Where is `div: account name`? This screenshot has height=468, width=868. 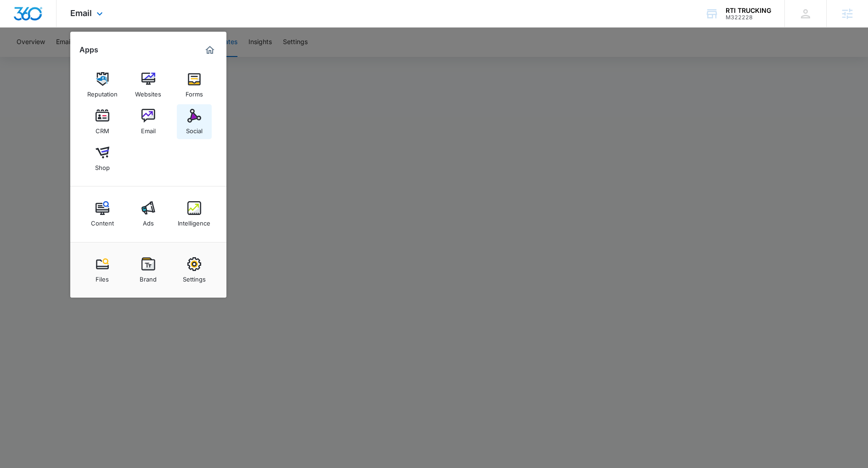
div: account name is located at coordinates (748, 11).